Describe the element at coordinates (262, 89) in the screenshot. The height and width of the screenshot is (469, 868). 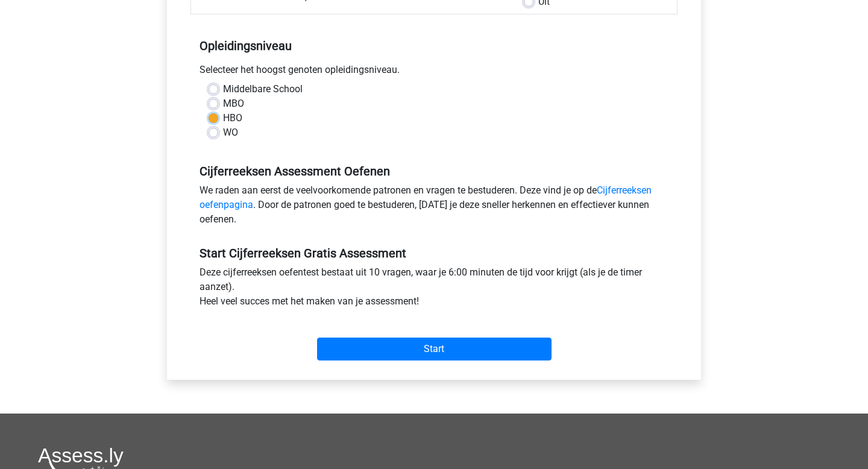
I see `label: Middelbare School` at that location.